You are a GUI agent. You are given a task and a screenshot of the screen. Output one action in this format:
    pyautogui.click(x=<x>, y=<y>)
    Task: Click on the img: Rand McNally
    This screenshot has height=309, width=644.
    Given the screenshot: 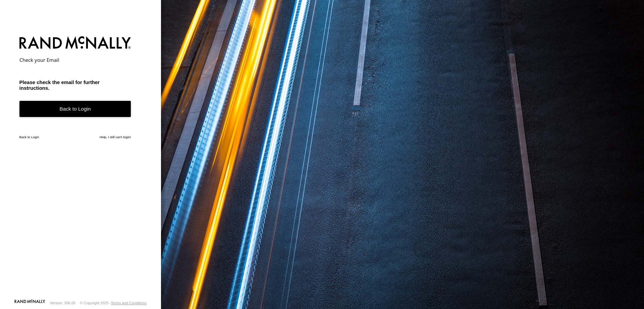 What is the action you would take?
    pyautogui.click(x=75, y=43)
    